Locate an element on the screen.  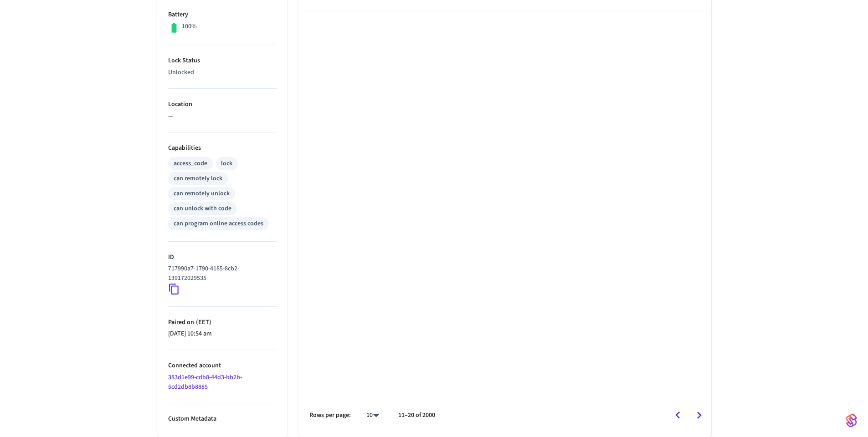
button: Go to previous page is located at coordinates (678, 415).